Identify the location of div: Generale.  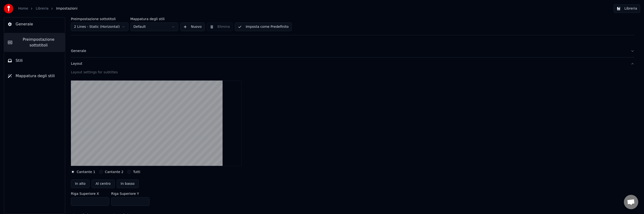
(349, 51).